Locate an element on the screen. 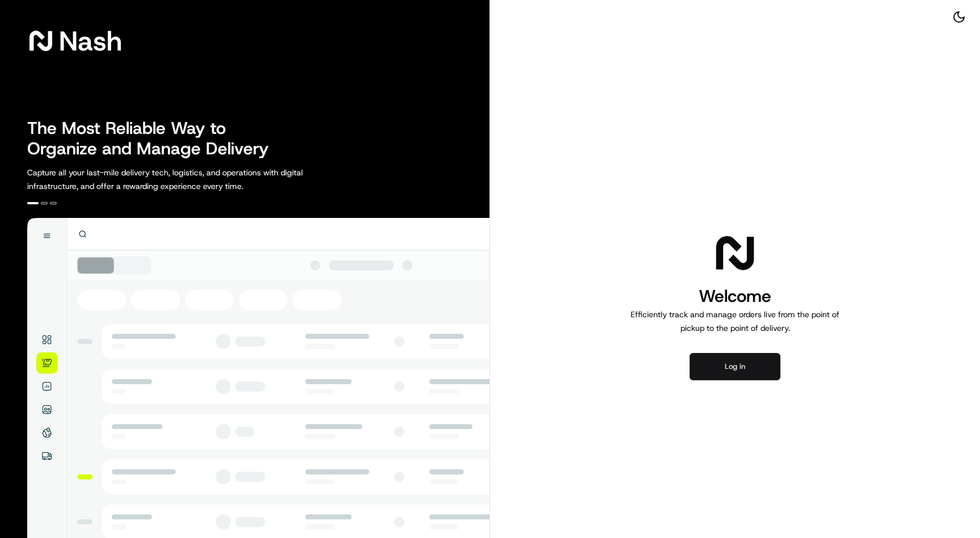 The height and width of the screenshot is (538, 980). span: Nash is located at coordinates (90, 41).